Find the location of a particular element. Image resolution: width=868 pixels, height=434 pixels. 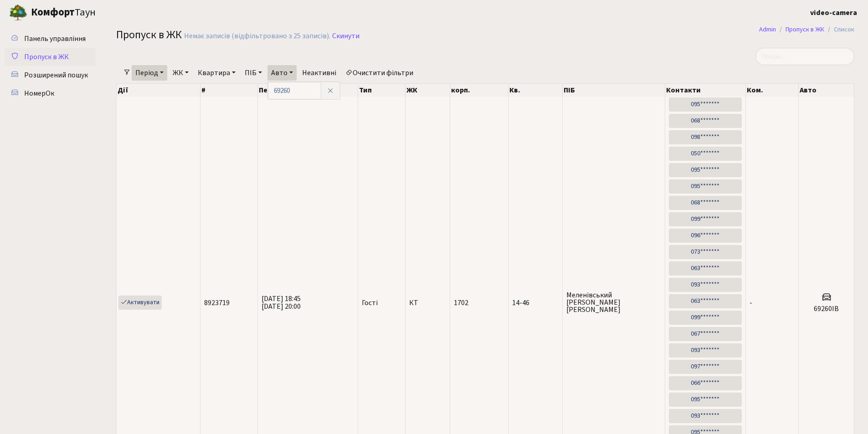

th: Ком. is located at coordinates (772, 91).